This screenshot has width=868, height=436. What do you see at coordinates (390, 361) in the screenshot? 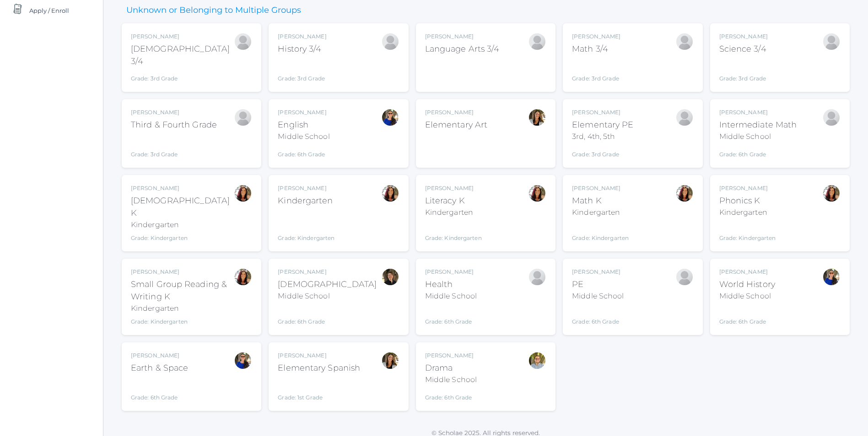
I see `div: Amber Farnes` at bounding box center [390, 361].